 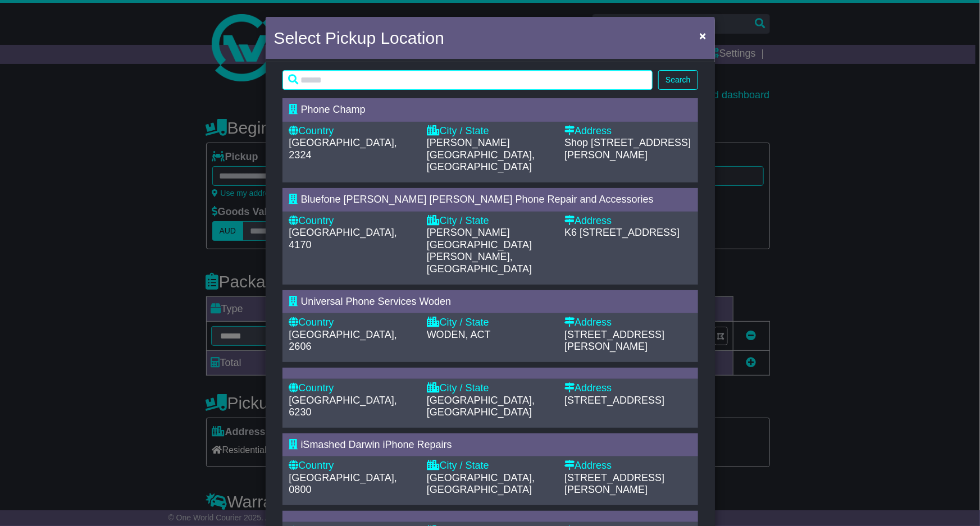 I want to click on span: WODEN, ACT, so click(x=459, y=334).